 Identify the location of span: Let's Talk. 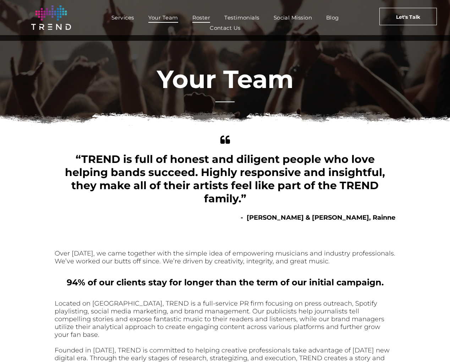
(408, 17).